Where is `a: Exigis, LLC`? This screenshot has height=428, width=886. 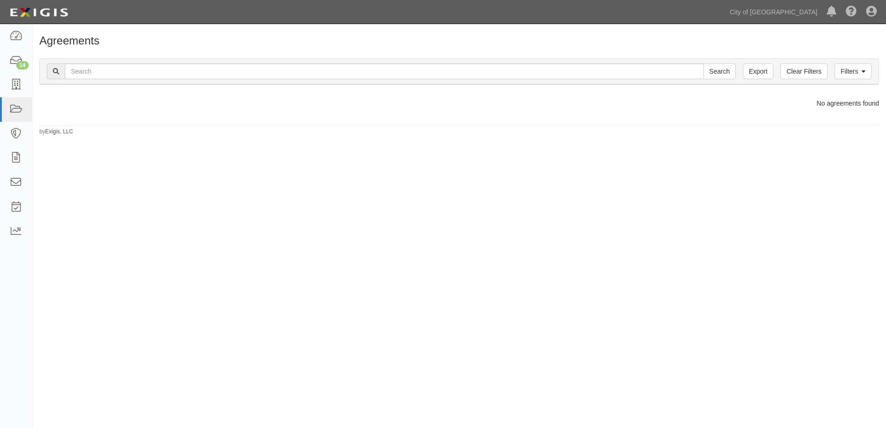
a: Exigis, LLC is located at coordinates (59, 132).